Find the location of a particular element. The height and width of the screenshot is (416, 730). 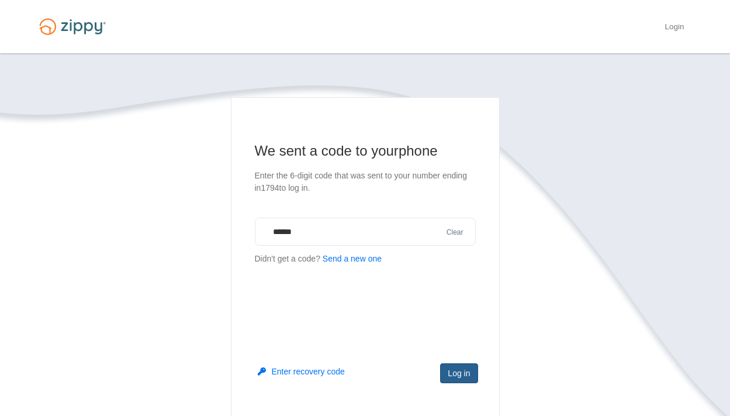

p: Enter the 6-digit code that was sent to your number ending in 1794 to log in. is located at coordinates (365, 182).